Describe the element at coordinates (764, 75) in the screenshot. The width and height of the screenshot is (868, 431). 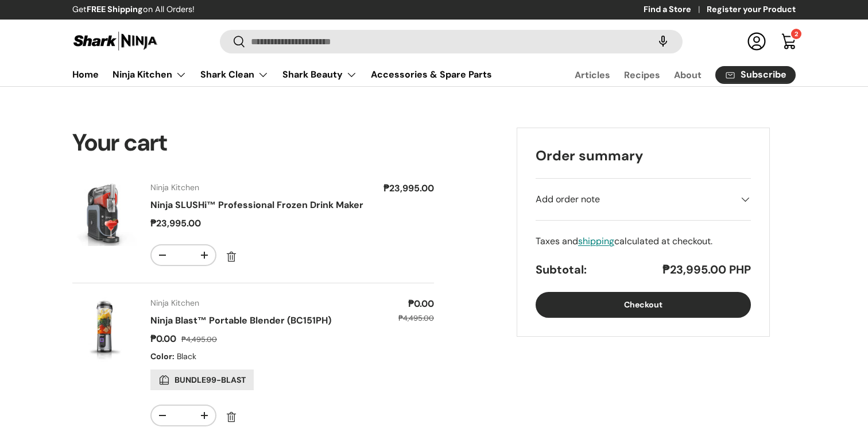
I see `span: Subscribe` at that location.